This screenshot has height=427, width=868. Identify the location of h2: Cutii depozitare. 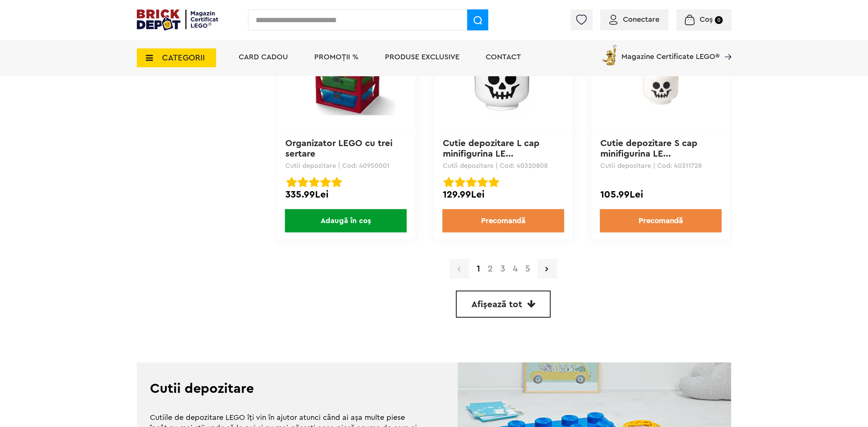
(285, 389).